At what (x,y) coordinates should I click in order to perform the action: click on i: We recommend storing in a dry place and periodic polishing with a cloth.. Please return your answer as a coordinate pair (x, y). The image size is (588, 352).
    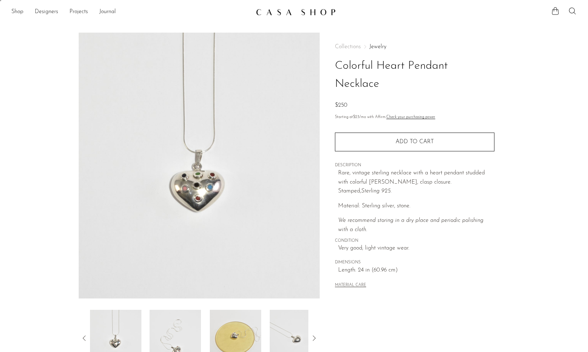
    Looking at the image, I should click on (410, 225).